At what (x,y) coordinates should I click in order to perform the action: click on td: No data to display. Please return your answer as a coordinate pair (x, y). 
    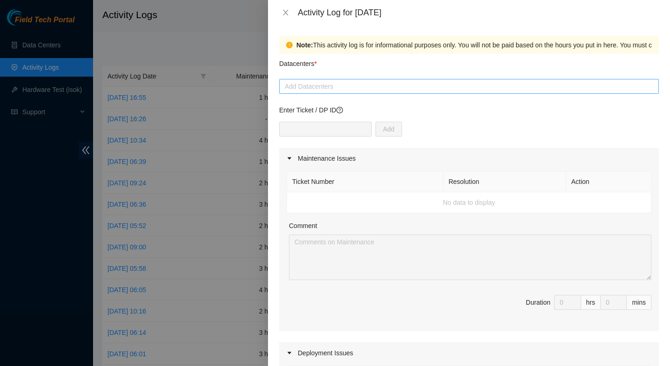
    Looking at the image, I should click on (469, 203).